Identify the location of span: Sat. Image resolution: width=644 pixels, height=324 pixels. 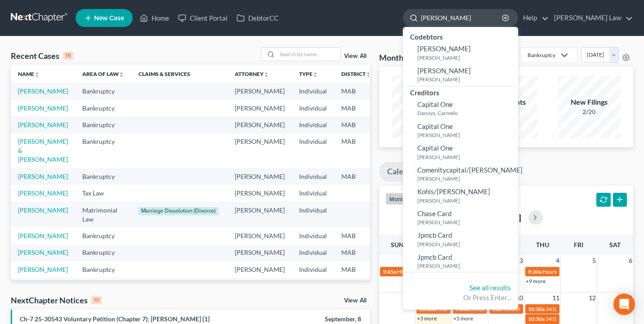
(614, 245).